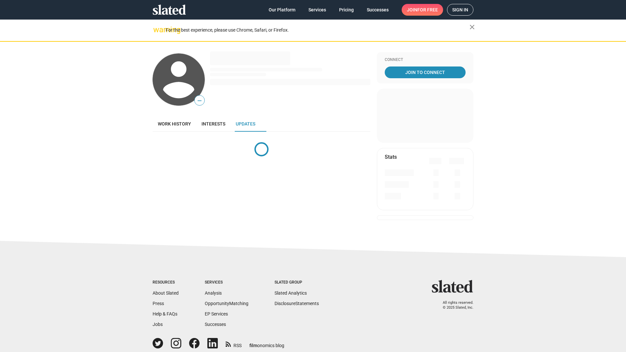 This screenshot has width=626, height=352. What do you see at coordinates (346, 10) in the screenshot?
I see `a: Pricing` at bounding box center [346, 10].